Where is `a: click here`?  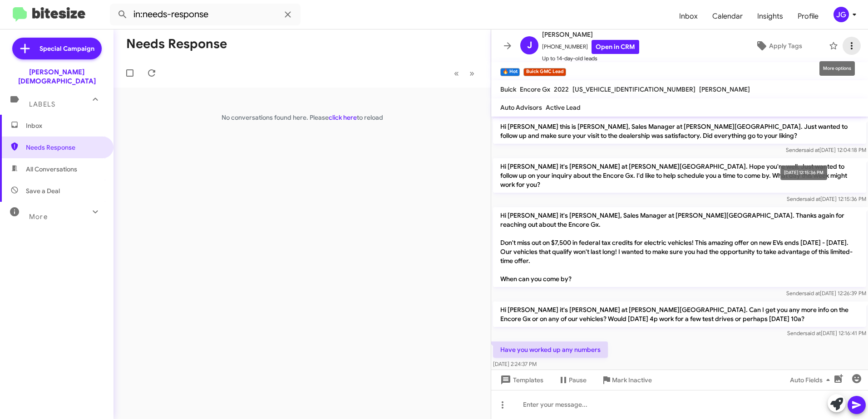 a: click here is located at coordinates (342, 117).